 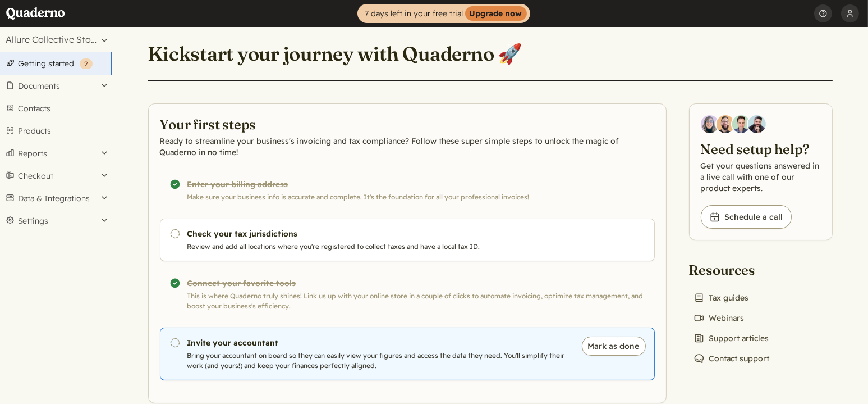 What do you see at coordinates (379, 361) in the screenshot?
I see `p: Bring your accountant on board so they can easily view your figures and access the data they need...` at bounding box center [379, 361].